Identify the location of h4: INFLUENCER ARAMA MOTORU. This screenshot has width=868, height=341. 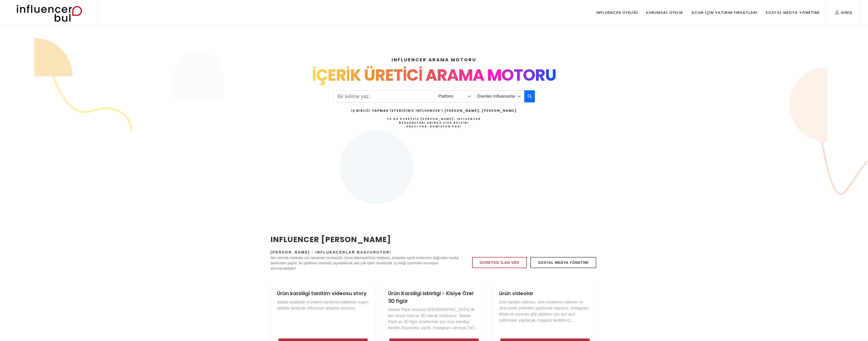
(434, 60).